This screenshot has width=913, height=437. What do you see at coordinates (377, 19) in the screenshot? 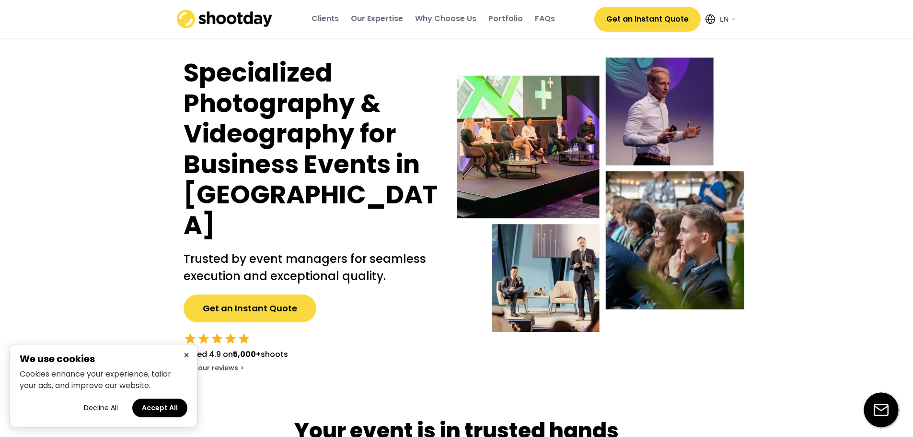
I see `div: Our Expertise` at bounding box center [377, 19].